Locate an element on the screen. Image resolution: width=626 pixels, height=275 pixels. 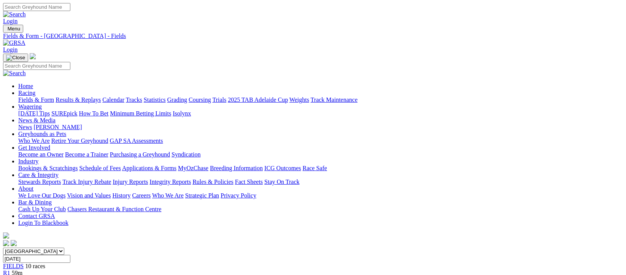
a: Injury Reports is located at coordinates (130, 182).